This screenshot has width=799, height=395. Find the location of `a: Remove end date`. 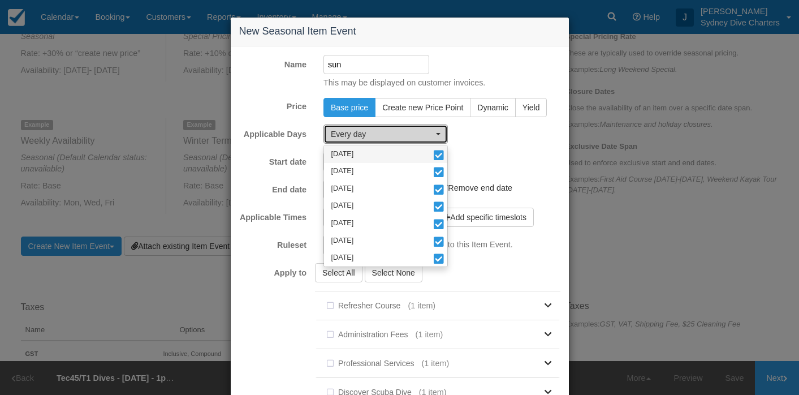

a: Remove end date is located at coordinates (476, 188).